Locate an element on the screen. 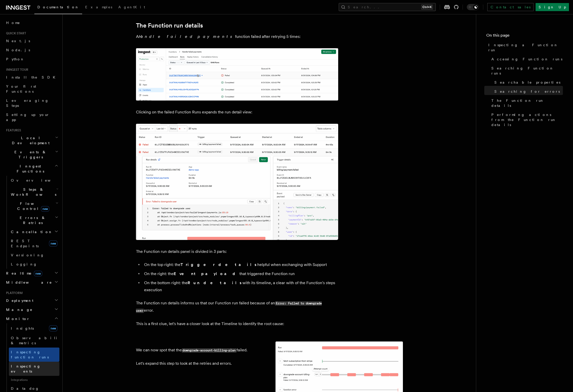 This screenshot has height=392, width=573. span: Inngest tour is located at coordinates (16, 70).